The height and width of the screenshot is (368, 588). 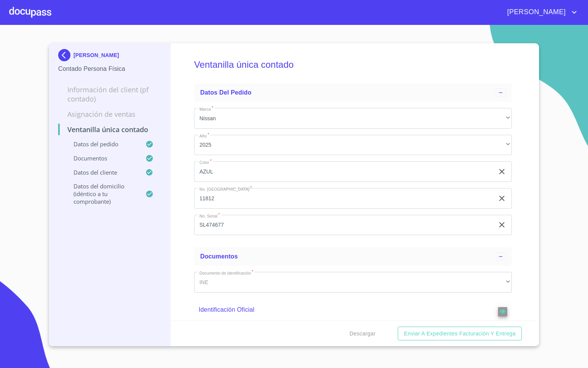 What do you see at coordinates (460, 334) in the screenshot?
I see `button: Enviar a Expedientes Facturación y Entrega` at bounding box center [460, 334].